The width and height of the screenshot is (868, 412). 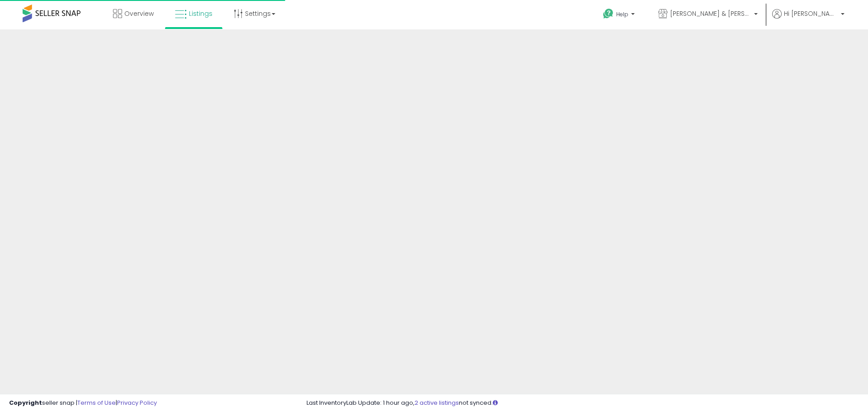 I want to click on i: Click here to read more about un-synced listings., so click(x=495, y=402).